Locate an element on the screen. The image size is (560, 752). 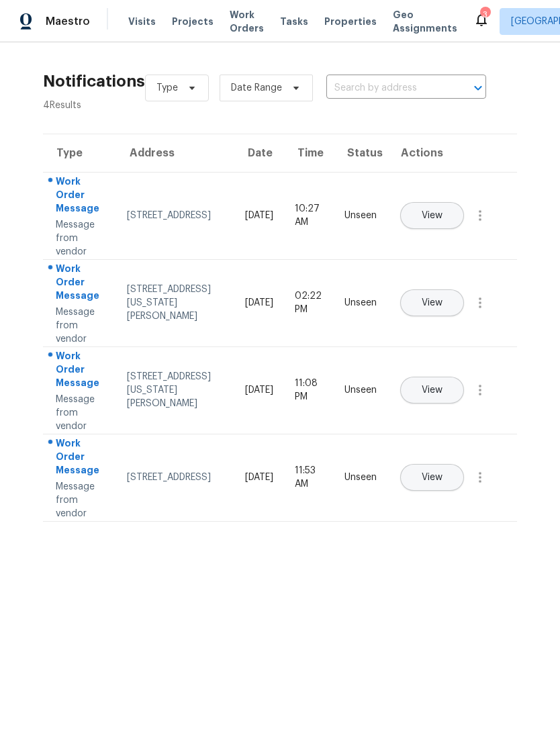
th: Time is located at coordinates (309, 153).